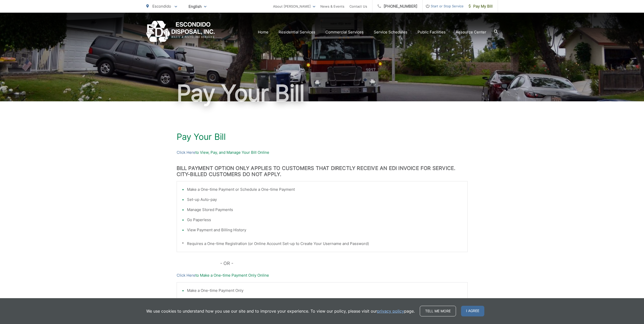 Image resolution: width=644 pixels, height=324 pixels. What do you see at coordinates (480, 6) in the screenshot?
I see `span: Pay My Bill` at bounding box center [480, 6].